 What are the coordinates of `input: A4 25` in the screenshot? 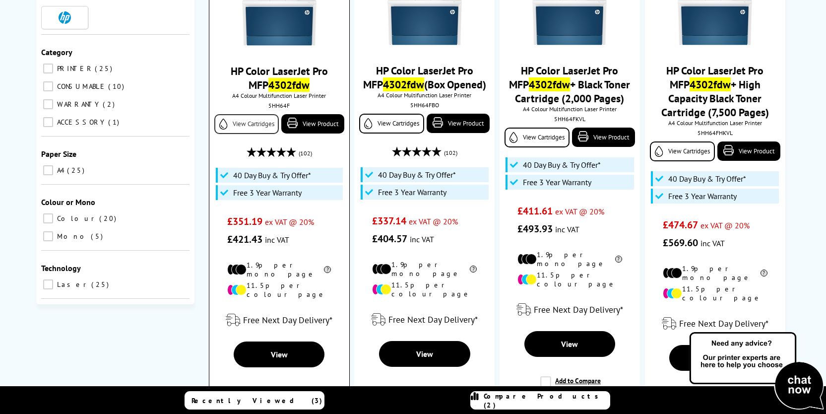 It's located at (48, 170).